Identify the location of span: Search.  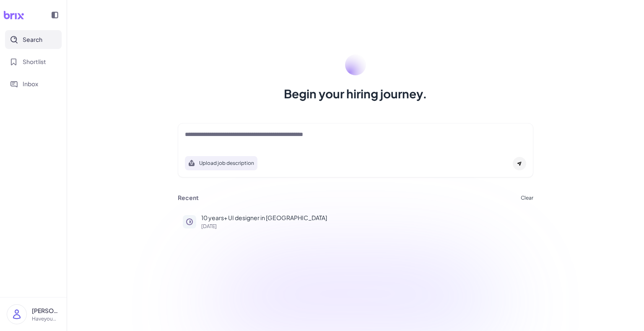
(33, 39).